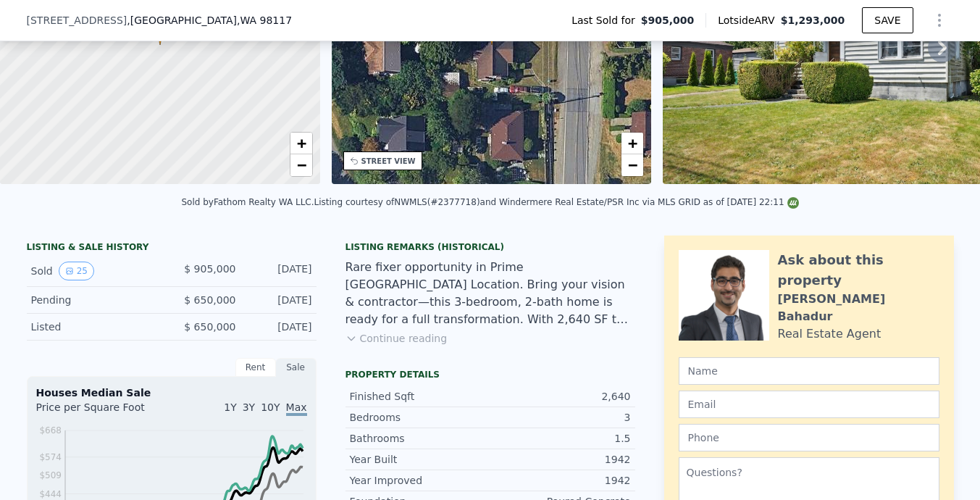  I want to click on span: Last Sold for, so click(606, 20).